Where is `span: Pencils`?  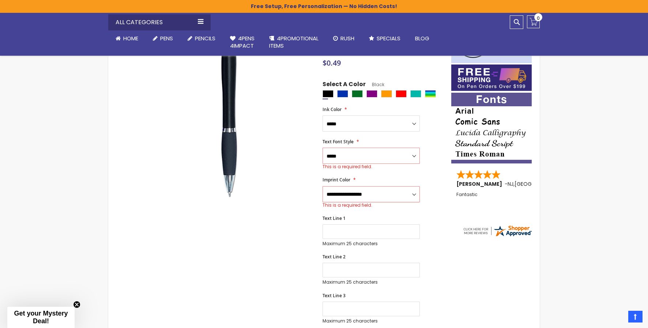 span: Pencils is located at coordinates (205, 38).